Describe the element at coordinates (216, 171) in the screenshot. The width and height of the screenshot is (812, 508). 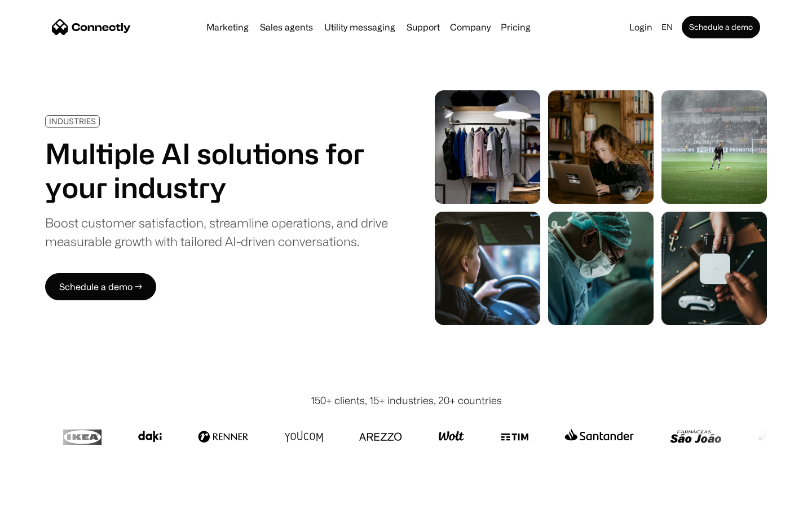
I see `h1: Multiple AI solutions for your industry` at that location.